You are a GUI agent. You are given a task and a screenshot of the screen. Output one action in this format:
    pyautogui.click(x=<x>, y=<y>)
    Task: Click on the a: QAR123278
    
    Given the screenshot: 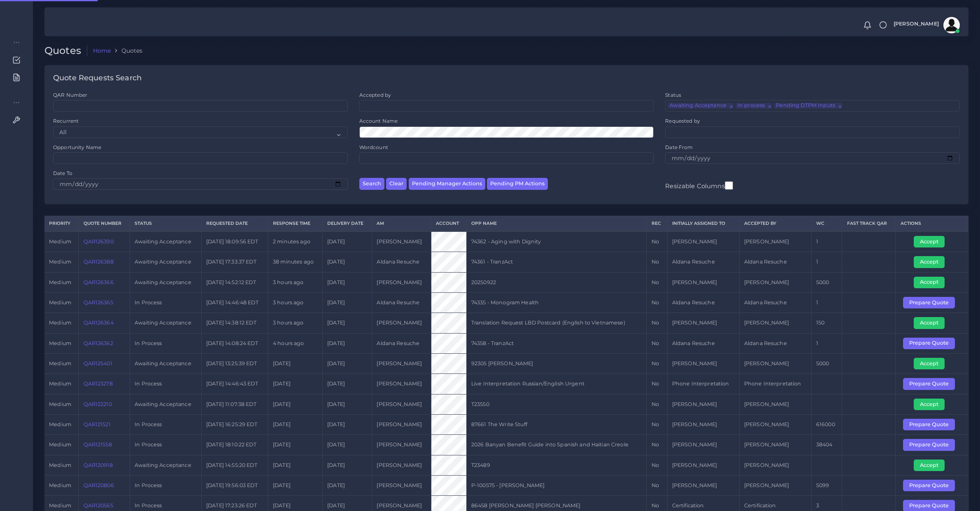 What is the action you would take?
    pyautogui.click(x=98, y=383)
    